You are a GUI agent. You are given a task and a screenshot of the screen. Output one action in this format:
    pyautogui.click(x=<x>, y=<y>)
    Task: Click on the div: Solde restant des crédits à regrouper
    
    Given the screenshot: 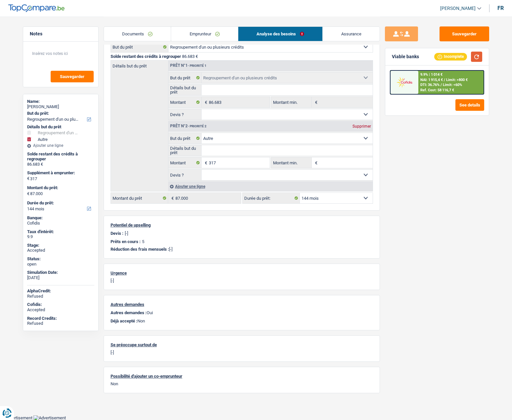 What is the action you would take?
    pyautogui.click(x=61, y=156)
    